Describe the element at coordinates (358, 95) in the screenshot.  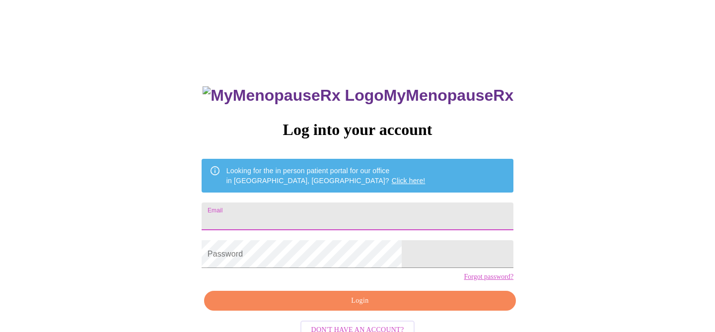
I see `h3: MyMenopauseRx` at that location.